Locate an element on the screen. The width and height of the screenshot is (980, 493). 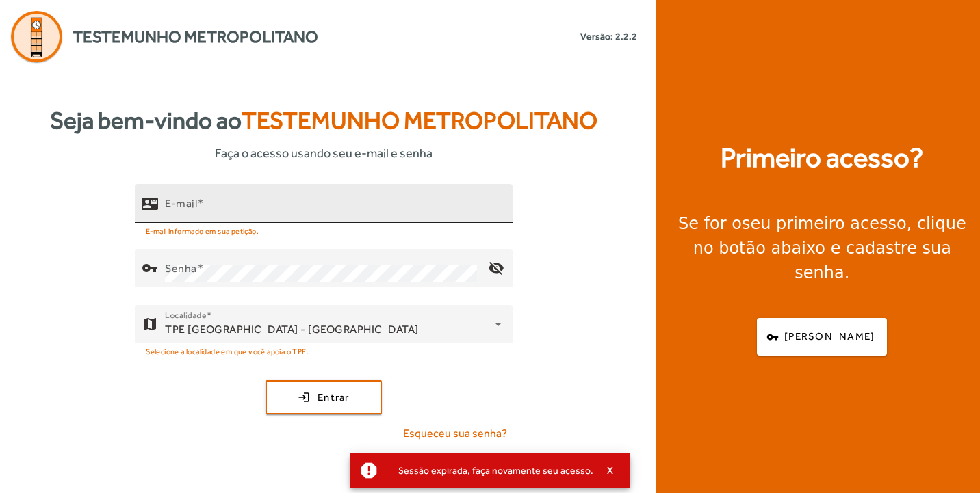
mat-hint: E-mail informado em sua petição. is located at coordinates (202, 231).